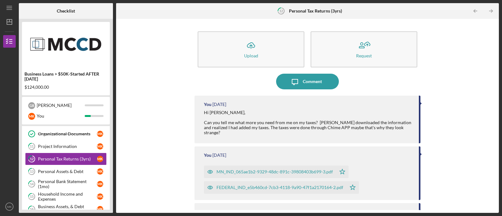  I want to click on a: Organizational DocumentsMK, so click(66, 134).